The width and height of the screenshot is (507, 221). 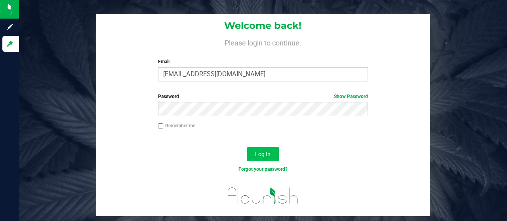 I want to click on a: Forgot your password?, so click(x=263, y=169).